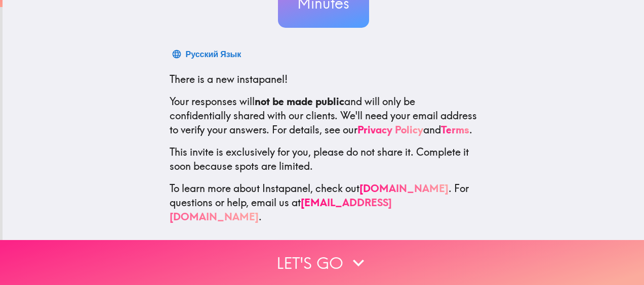  I want to click on button: Русский Язык, so click(208, 54).